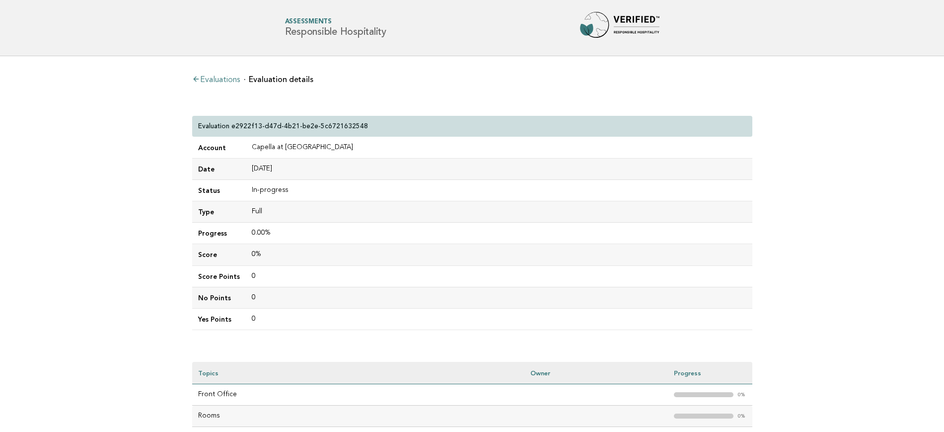 Image resolution: width=944 pixels, height=432 pixels. Describe the element at coordinates (358, 416) in the screenshot. I see `td: Rooms` at that location.